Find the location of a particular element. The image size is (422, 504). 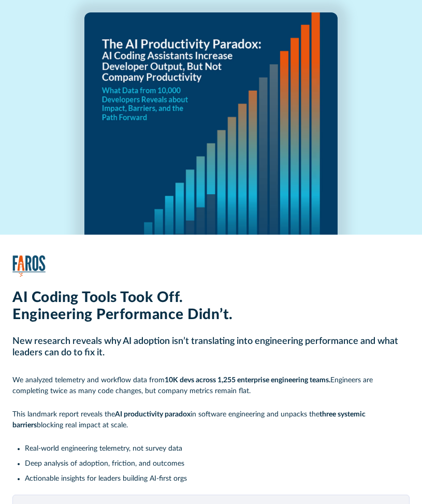

h1: Engineering Performance Didn’t. is located at coordinates (211, 315).